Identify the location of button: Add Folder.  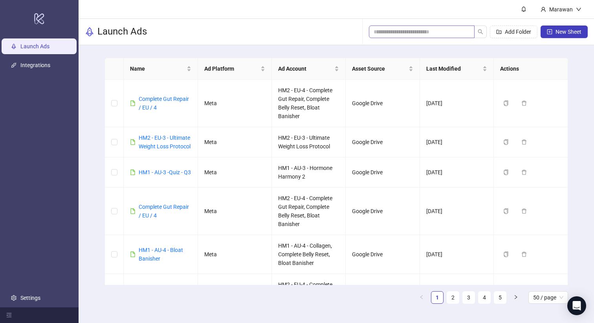
(513, 32).